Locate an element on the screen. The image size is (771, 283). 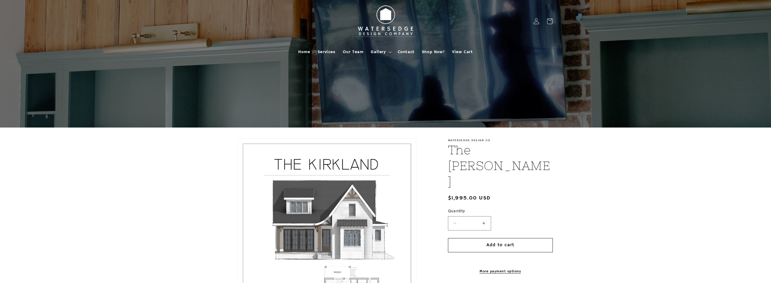
p: Watersedge Design Co is located at coordinates (501, 140).